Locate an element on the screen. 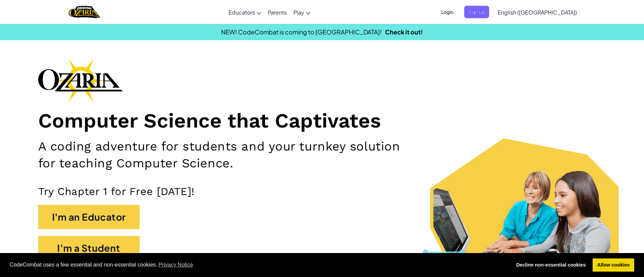  span: Login is located at coordinates (448, 12).